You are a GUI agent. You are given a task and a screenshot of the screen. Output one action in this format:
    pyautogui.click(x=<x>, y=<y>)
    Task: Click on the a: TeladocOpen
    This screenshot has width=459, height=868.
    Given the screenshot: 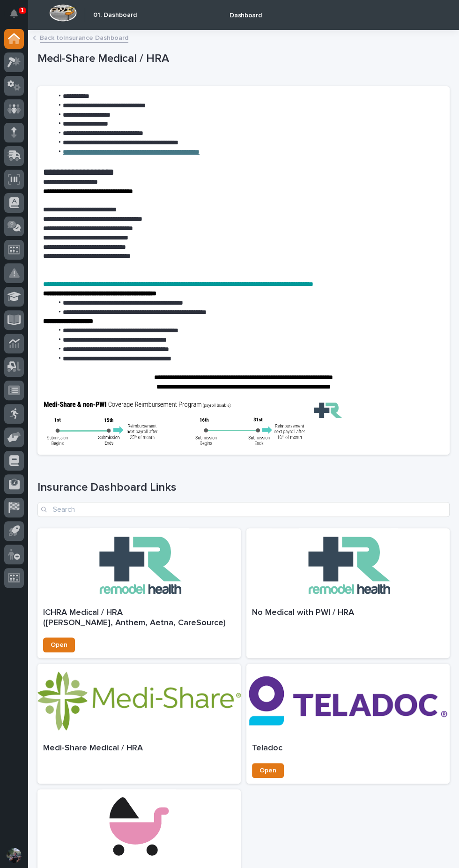 What is the action you would take?
    pyautogui.click(x=348, y=724)
    